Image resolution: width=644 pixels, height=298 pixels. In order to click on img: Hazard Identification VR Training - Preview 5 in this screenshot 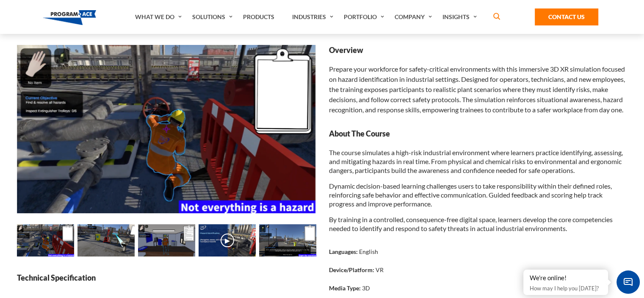, I will do `click(166, 240)`.